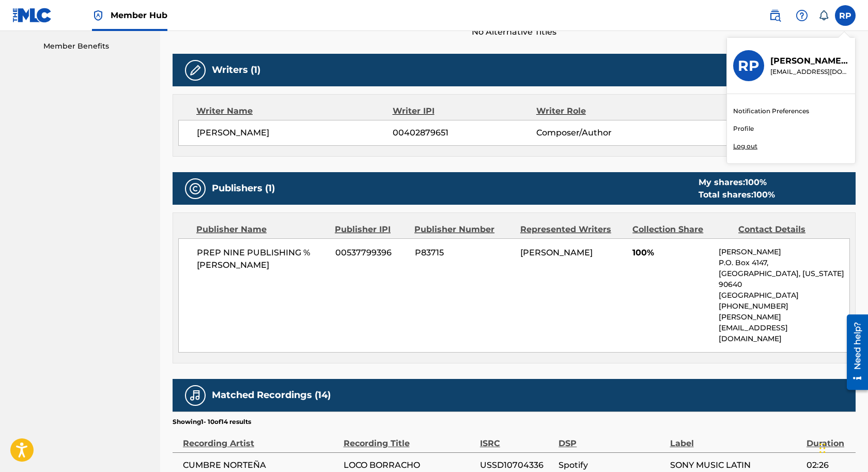 This screenshot has width=868, height=472. Describe the element at coordinates (139, 15) in the screenshot. I see `span: Member Hub` at that location.